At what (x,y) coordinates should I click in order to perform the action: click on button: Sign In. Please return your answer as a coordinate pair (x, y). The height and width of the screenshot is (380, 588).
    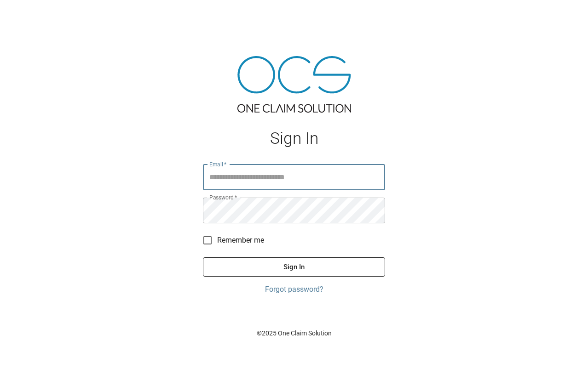
    Looking at the image, I should click on (294, 267).